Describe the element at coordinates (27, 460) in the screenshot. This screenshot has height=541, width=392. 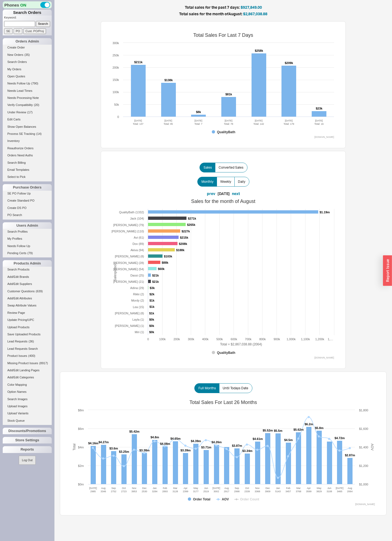
I see `button: Log Out` at that location.